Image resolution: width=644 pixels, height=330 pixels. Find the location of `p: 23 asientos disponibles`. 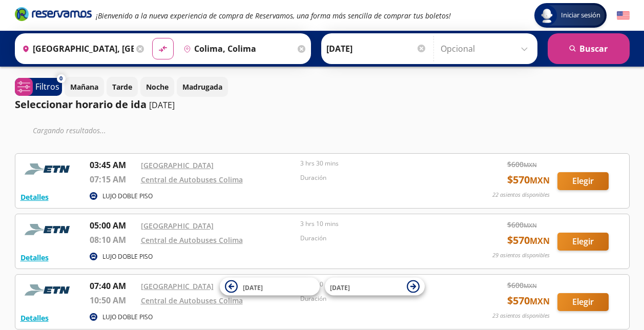

p: 23 asientos disponibles is located at coordinates (521, 316).